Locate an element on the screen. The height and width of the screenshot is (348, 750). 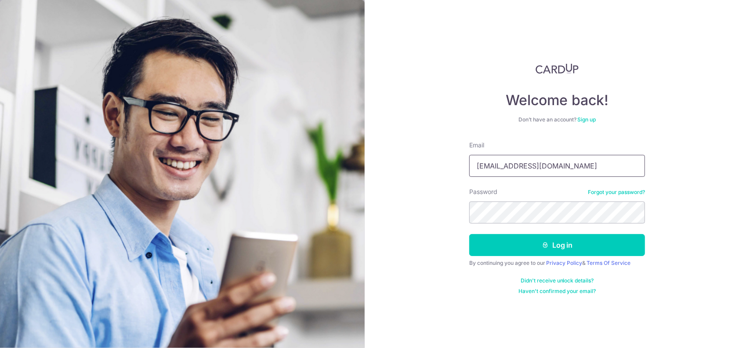
a: Privacy Policy is located at coordinates (564, 262).